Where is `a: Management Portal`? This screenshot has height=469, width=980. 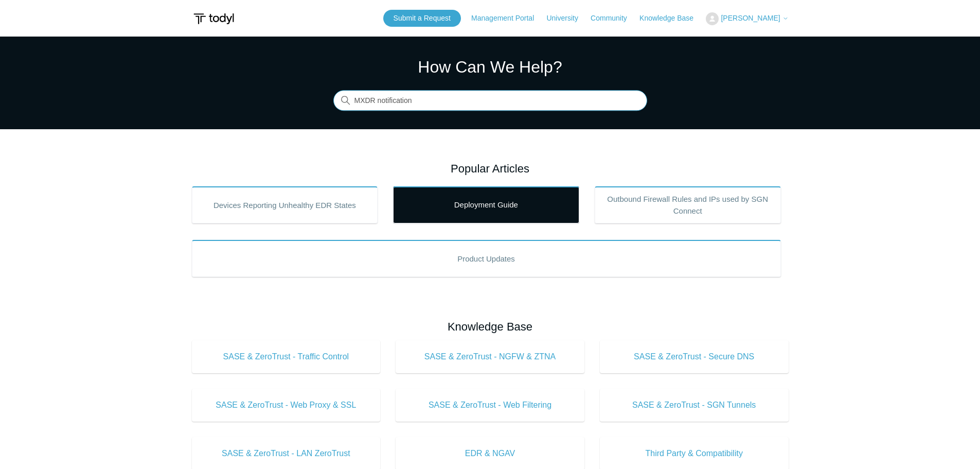
a: Management Portal is located at coordinates (508, 18).